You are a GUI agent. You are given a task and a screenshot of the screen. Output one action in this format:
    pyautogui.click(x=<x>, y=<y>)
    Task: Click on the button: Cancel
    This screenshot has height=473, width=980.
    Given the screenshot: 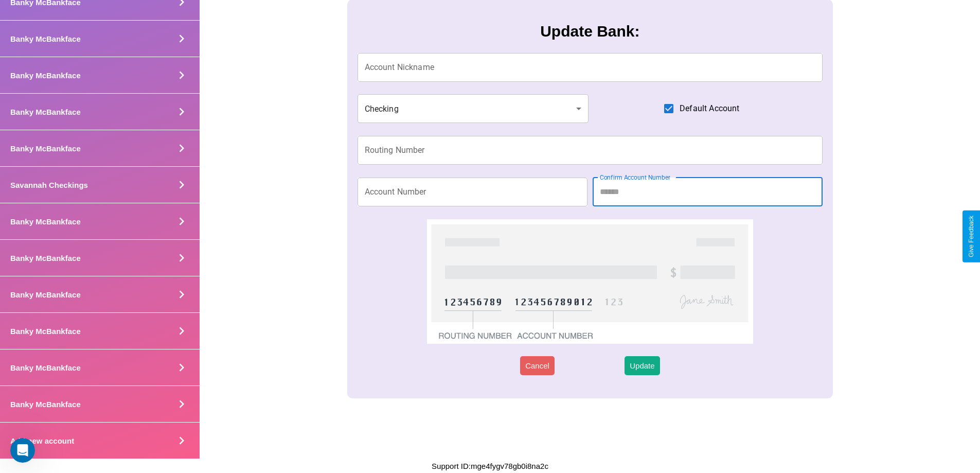 What is the action you would take?
    pyautogui.click(x=537, y=366)
    